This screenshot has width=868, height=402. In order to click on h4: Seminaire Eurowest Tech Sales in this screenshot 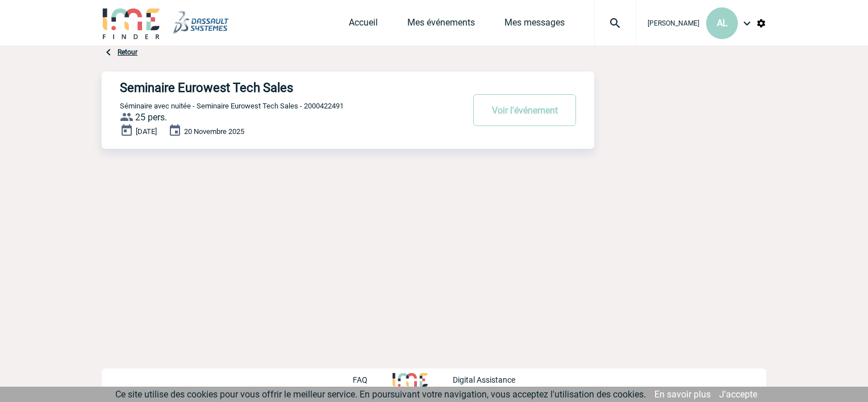, I will do `click(274, 88)`.